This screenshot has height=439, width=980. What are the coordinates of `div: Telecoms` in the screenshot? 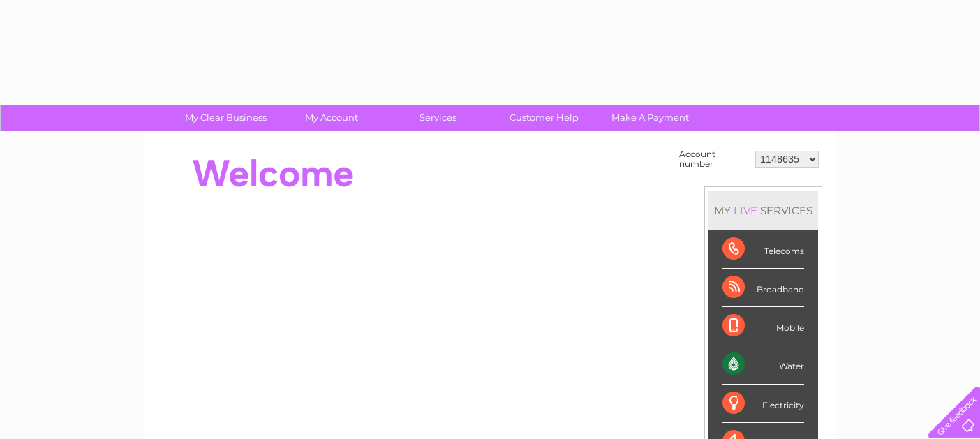 It's located at (763, 249).